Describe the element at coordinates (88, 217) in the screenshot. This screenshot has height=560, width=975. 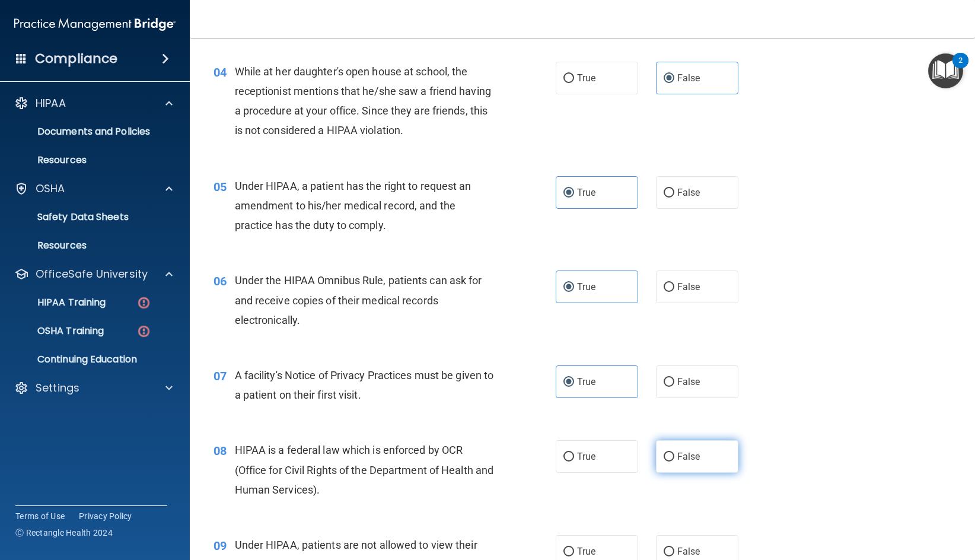
I see `p: Safety Data Sheets` at that location.